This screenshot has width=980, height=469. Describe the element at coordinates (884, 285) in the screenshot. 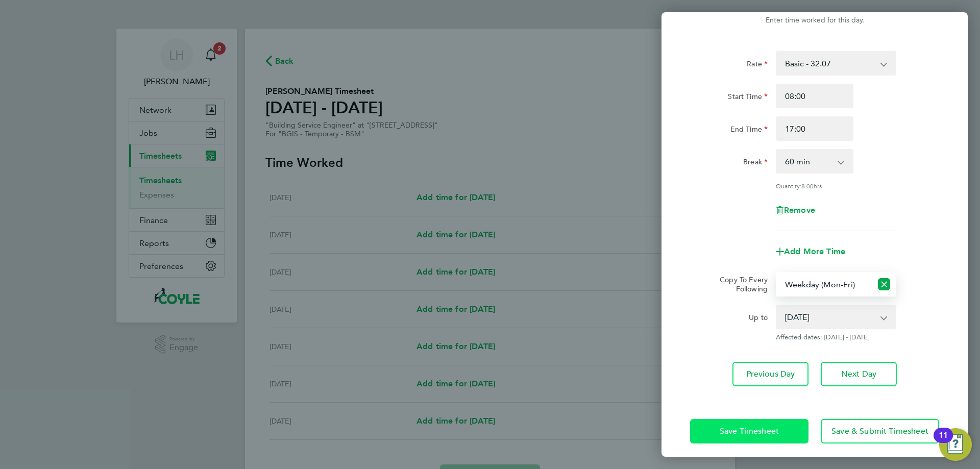

I see `button: Reset selection` at that location.